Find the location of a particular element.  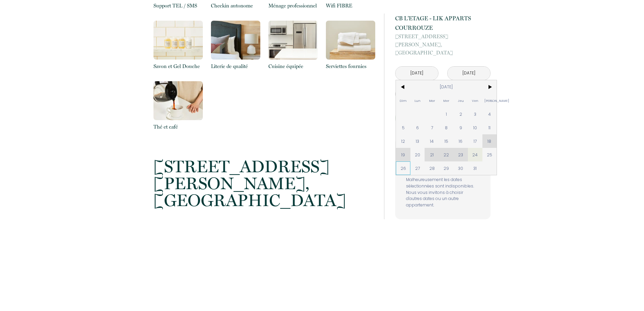

p: Literie de qualité is located at coordinates (236, 66).